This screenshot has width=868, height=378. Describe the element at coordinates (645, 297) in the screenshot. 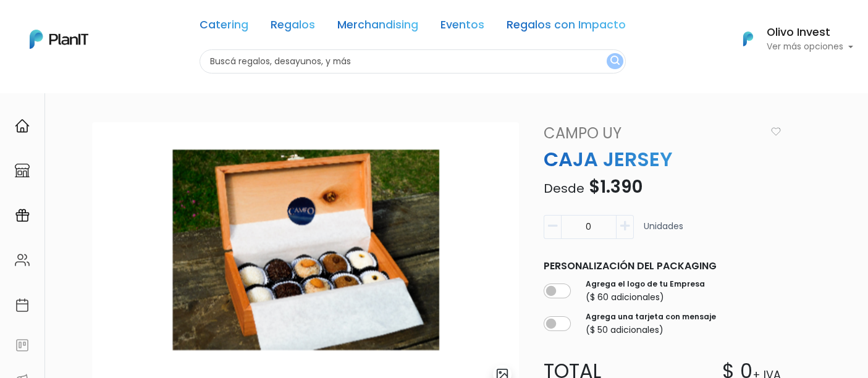

I see `p: ($ 60 adicionales)` at that location.